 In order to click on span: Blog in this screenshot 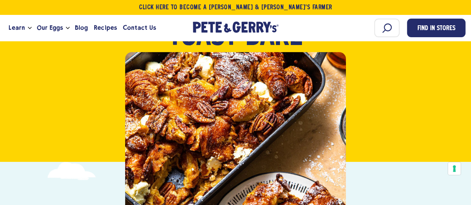, I will do `click(81, 28)`.